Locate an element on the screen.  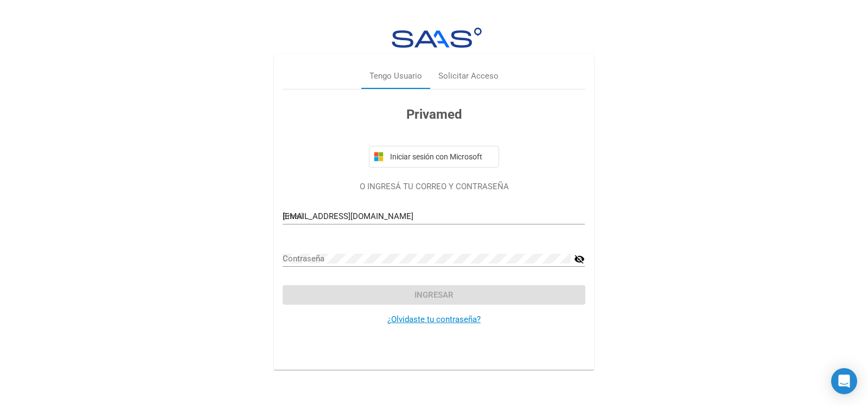
div: Solicitar Acceso is located at coordinates (468, 76).